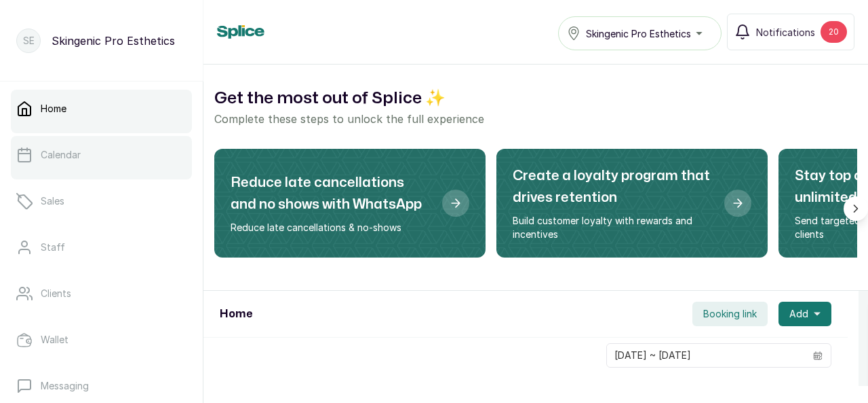 The image size is (868, 403). I want to click on h2: Reduce late cancellations and no shows with WhatsApp, so click(331, 193).